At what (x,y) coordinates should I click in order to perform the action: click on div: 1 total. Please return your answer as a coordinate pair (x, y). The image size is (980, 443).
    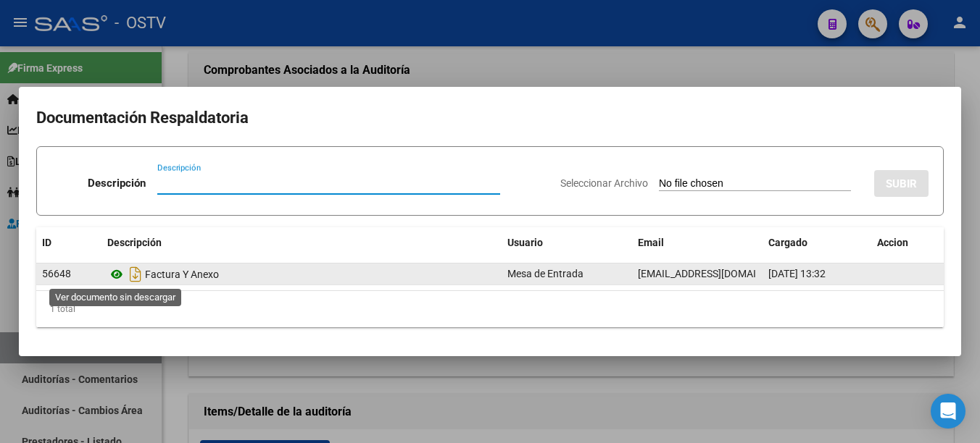
    Looking at the image, I should click on (490, 310).